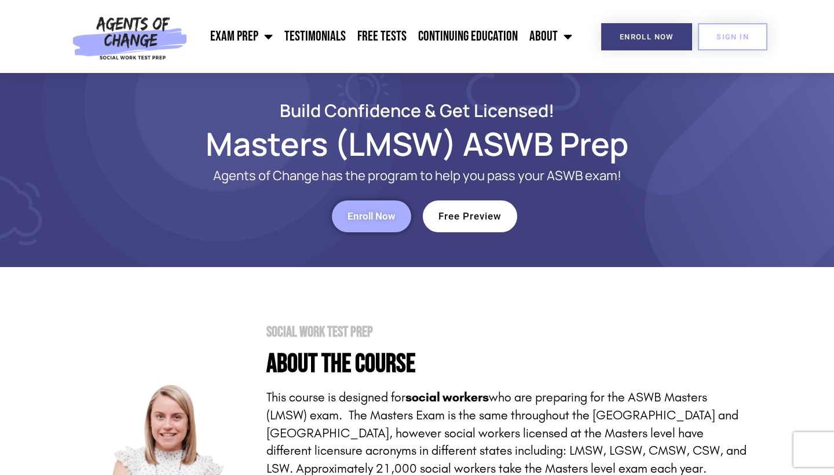 The image size is (834, 475). Describe the element at coordinates (417, 175) in the screenshot. I see `p: Agents of Change has the program to help you pass your ASWB exam!` at that location.